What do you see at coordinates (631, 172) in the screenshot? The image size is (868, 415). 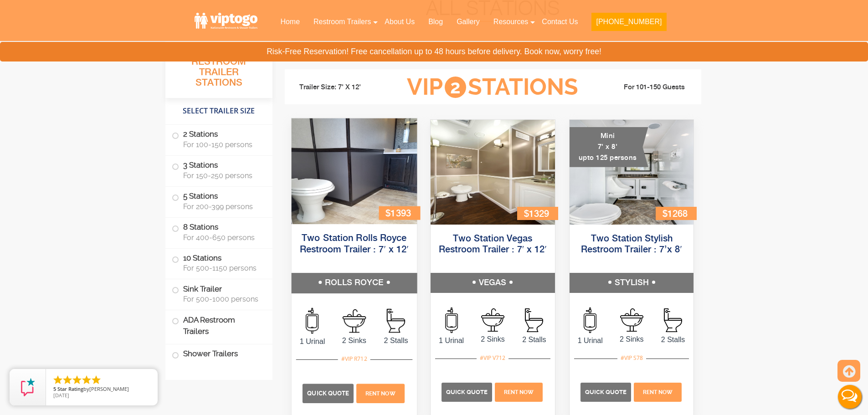 I see `img: A mini restroom trailer with two separate stations and separate doors for males and females` at bounding box center [631, 172].